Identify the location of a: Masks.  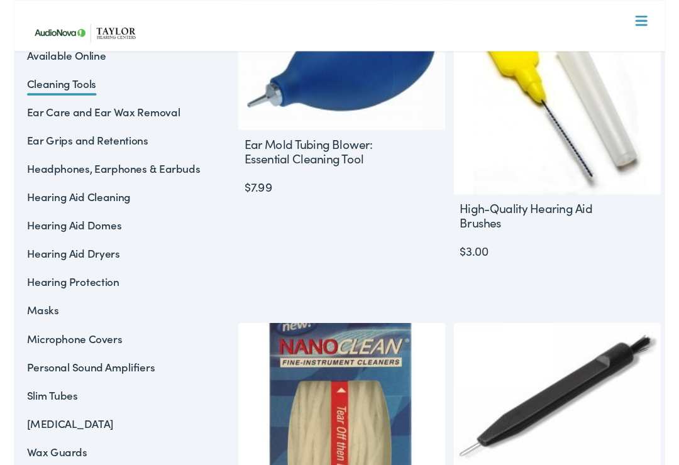
(30, 323).